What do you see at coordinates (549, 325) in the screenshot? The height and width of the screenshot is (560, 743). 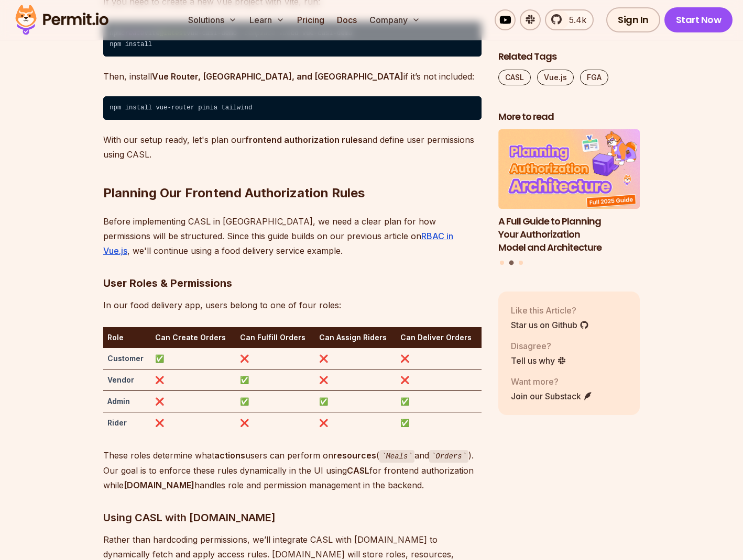 I see `a: Star us on Github` at bounding box center [549, 325].